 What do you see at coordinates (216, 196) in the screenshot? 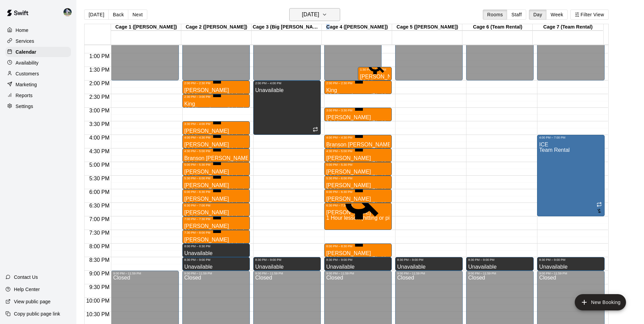
I see `div: 6:00 PM – 6:30 PM: Lincoln Zurcher` at bounding box center [216, 196].